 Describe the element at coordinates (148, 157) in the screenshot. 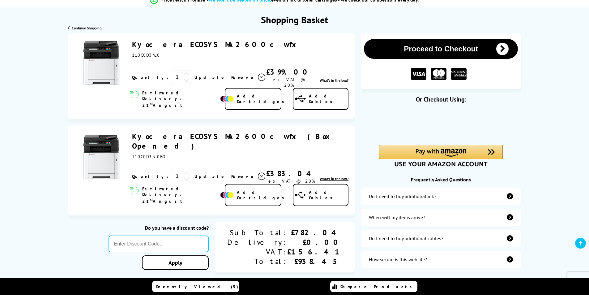

I see `span: 110C0D3NL0BO` at that location.